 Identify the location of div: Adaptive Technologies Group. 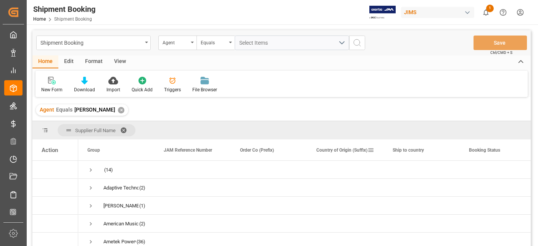
(121, 188).